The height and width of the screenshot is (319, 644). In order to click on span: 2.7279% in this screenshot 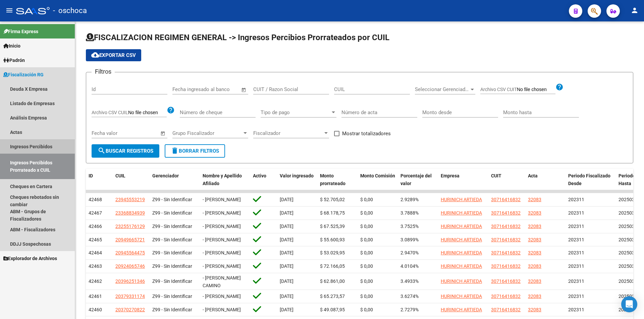, I will do `click(409, 310)`.